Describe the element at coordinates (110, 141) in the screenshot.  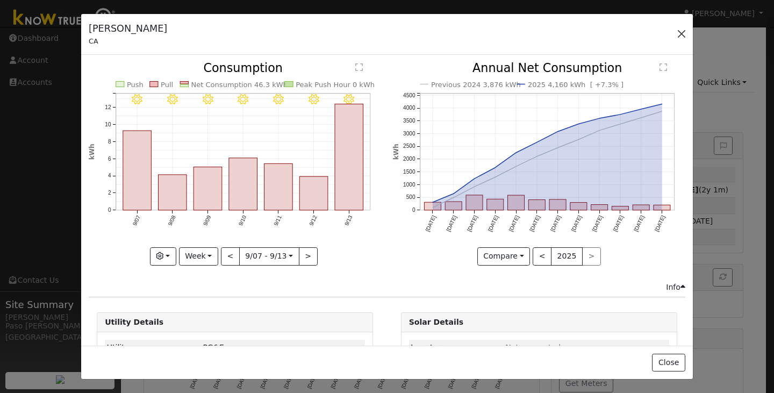
I see `text: 8` at that location.